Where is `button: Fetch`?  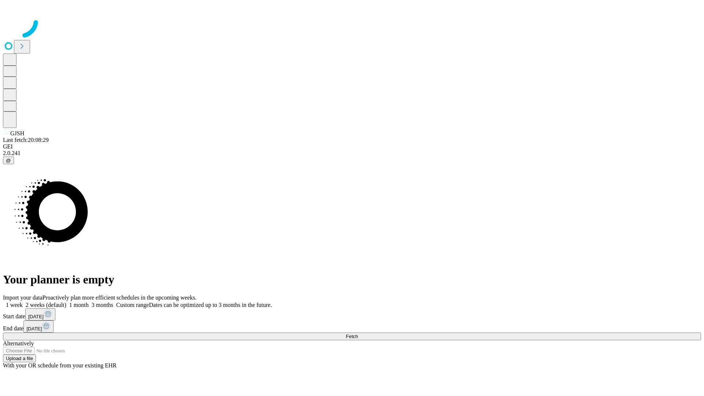
button: Fetch is located at coordinates (352, 336).